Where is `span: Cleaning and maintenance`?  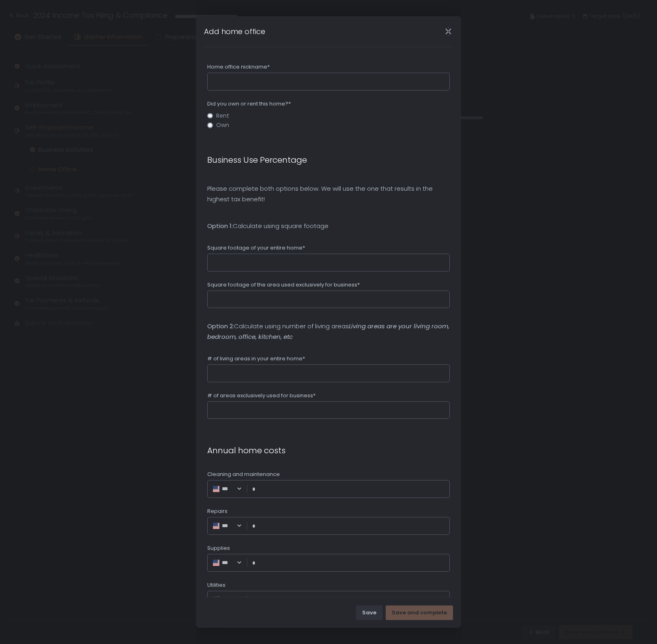 span: Cleaning and maintenance is located at coordinates (243, 475).